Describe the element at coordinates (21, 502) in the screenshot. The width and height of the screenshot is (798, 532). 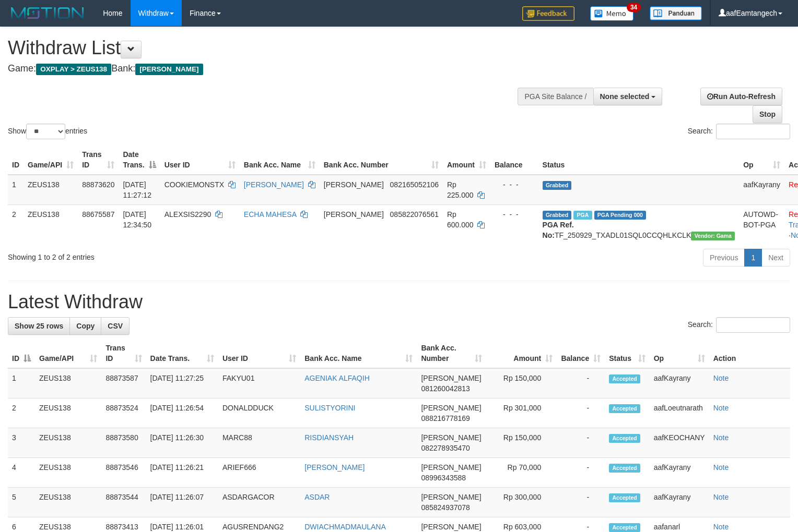
I see `td: 5` at that location.